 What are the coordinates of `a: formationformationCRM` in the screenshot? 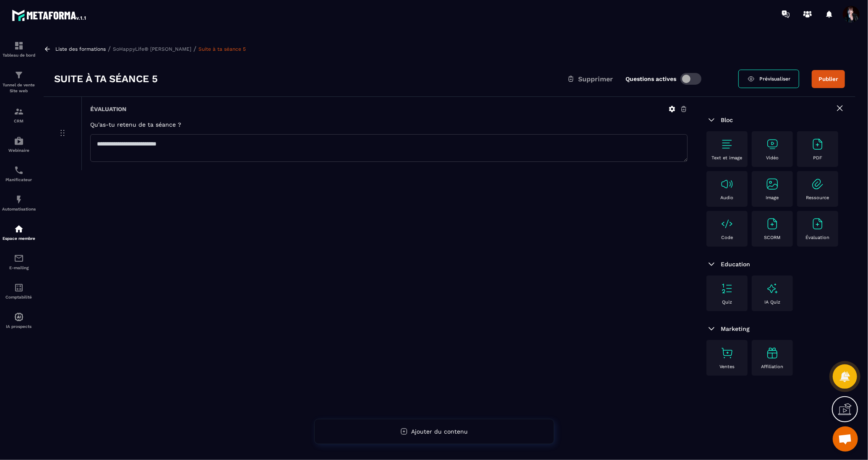 It's located at (19, 115).